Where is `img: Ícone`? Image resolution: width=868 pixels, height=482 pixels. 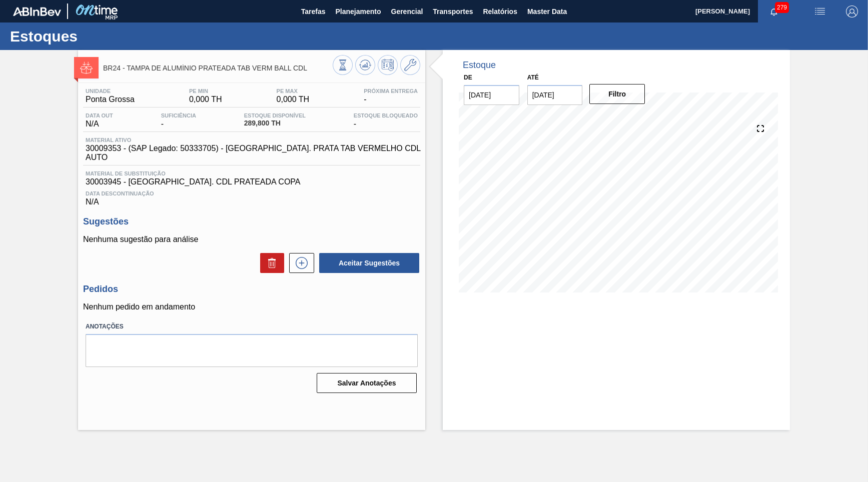
img: Ícone is located at coordinates (86, 67).